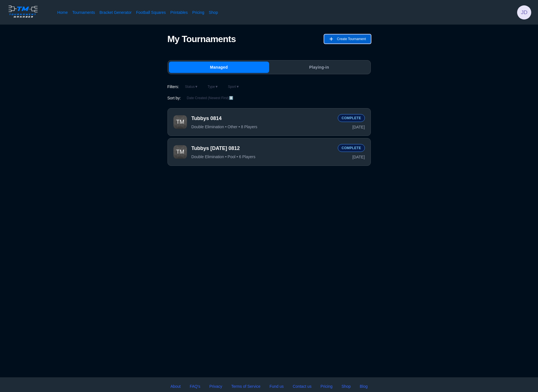 This screenshot has width=538, height=392. What do you see at coordinates (524, 12) in the screenshot?
I see `button: JD` at bounding box center [524, 12].